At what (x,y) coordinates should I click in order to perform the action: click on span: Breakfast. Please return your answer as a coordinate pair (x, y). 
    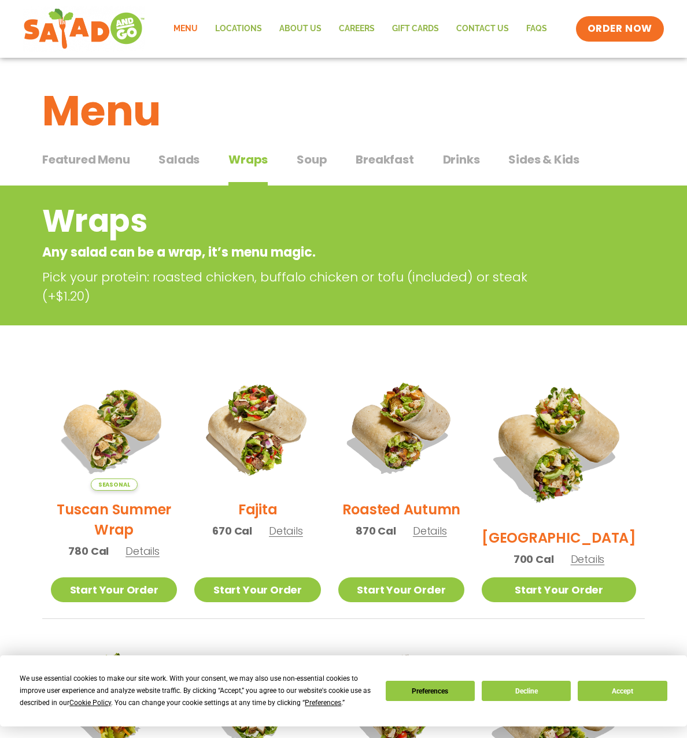
    Looking at the image, I should click on (384, 160).